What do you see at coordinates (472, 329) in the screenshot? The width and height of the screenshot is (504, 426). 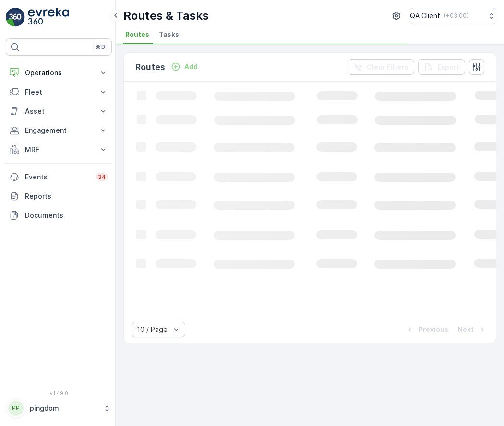 I see `button: Next` at bounding box center [472, 329].